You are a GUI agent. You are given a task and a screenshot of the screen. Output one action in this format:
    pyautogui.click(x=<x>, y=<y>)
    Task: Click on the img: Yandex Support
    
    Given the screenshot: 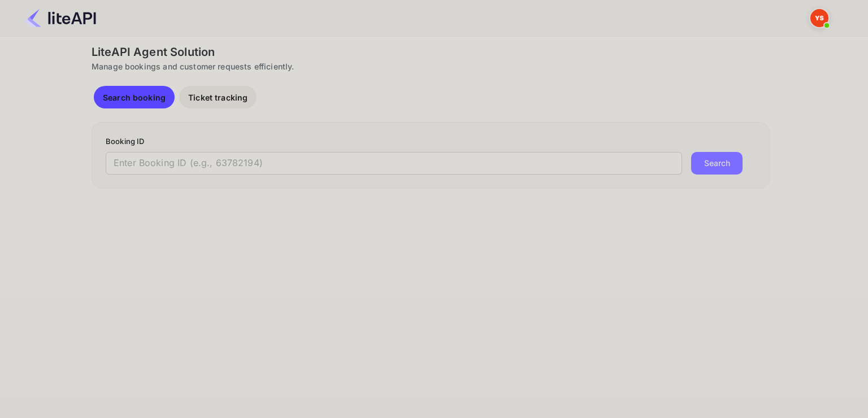 What is the action you would take?
    pyautogui.click(x=819, y=18)
    